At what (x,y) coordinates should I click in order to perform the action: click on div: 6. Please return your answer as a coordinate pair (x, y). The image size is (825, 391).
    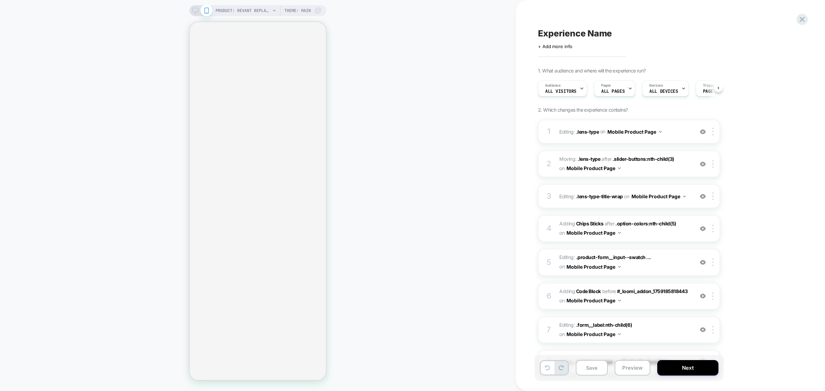
    Looking at the image, I should click on (549, 296).